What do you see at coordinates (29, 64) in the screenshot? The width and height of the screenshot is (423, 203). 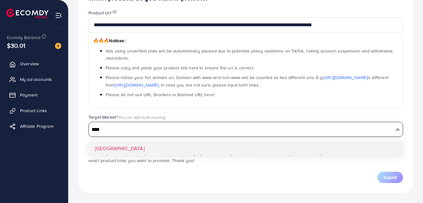 I see `span: Overview` at bounding box center [29, 64].